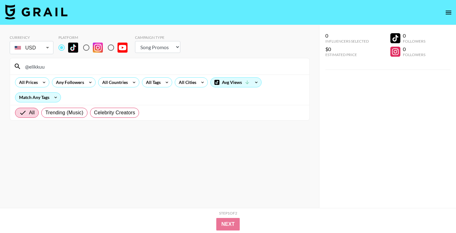 The height and width of the screenshot is (233, 456). What do you see at coordinates (73, 48) in the screenshot?
I see `img: TikTok` at bounding box center [73, 48].